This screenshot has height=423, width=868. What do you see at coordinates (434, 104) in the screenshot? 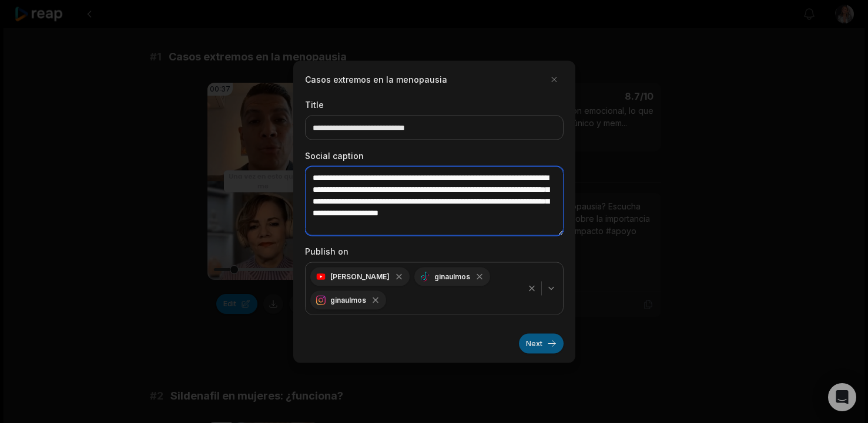
I see `label: Title` at bounding box center [434, 104].